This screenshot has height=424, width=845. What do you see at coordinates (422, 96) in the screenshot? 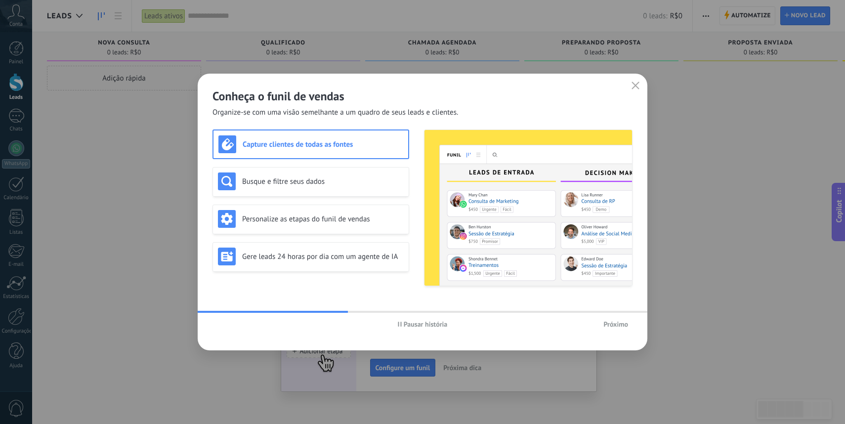
I see `h2: Conheça o funil de vendas` at bounding box center [422, 96].